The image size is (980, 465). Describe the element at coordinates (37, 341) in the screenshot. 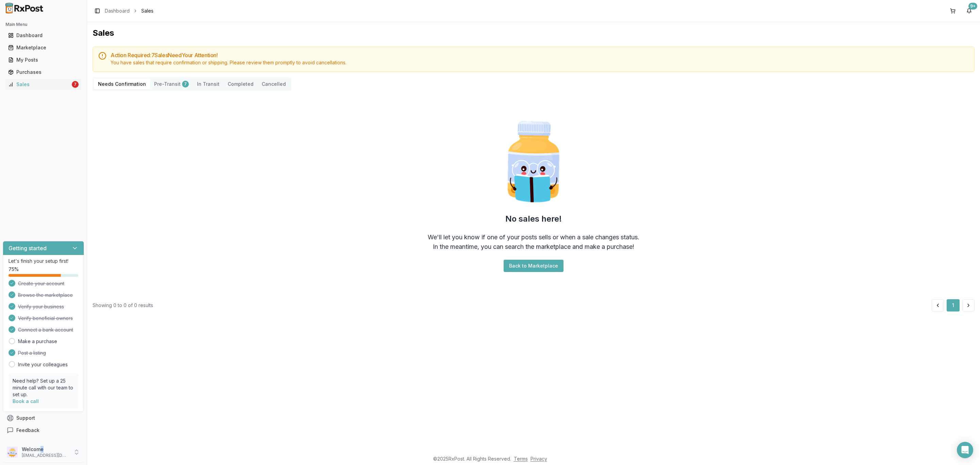

I see `a: Make a purchase` at that location.